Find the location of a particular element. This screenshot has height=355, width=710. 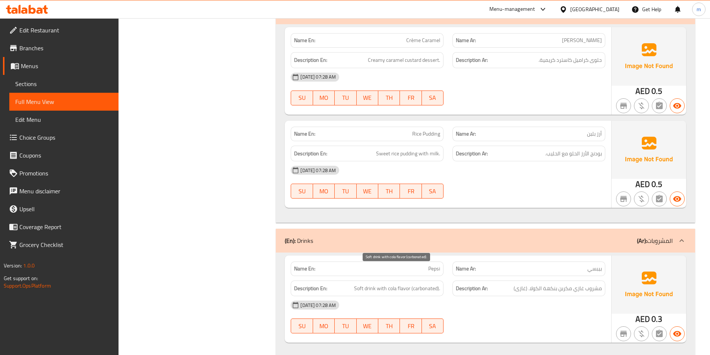

span: SA is located at coordinates (433, 326).